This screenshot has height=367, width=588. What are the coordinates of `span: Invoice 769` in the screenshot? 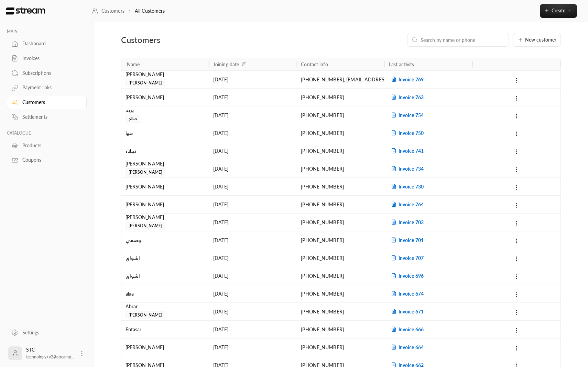 It's located at (406, 79).